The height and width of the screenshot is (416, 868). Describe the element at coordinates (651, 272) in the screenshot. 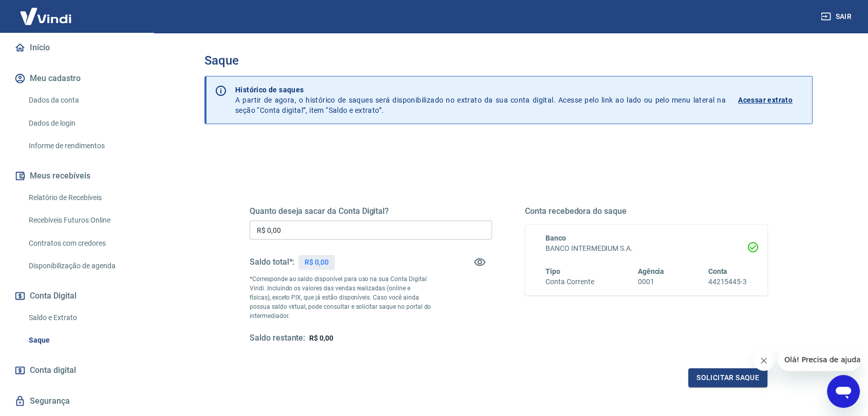

I see `span: Agência` at that location.